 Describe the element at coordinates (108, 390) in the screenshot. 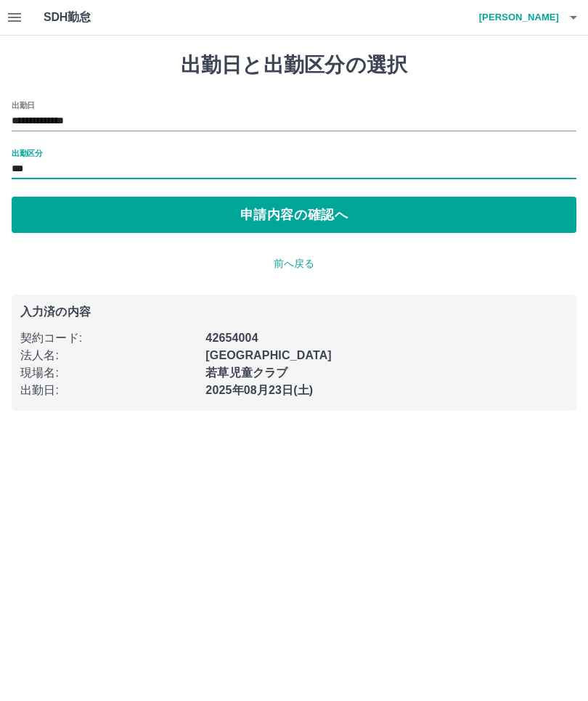

I see `p: 出勤日 :` at that location.